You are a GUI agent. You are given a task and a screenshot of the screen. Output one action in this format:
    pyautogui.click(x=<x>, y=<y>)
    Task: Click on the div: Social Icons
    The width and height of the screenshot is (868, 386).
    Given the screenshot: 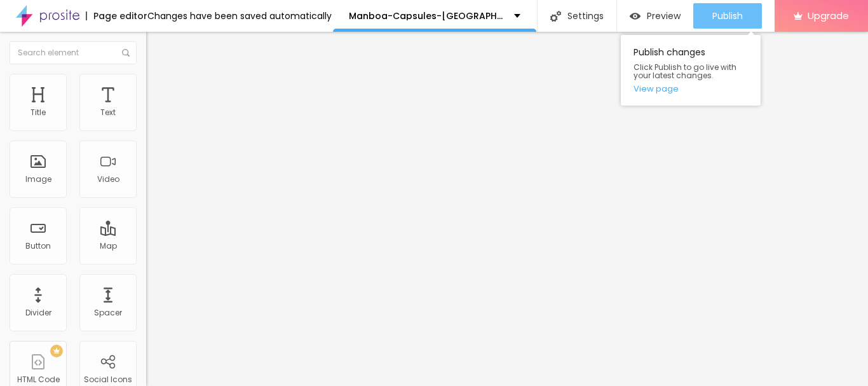 What is the action you would take?
    pyautogui.click(x=108, y=380)
    